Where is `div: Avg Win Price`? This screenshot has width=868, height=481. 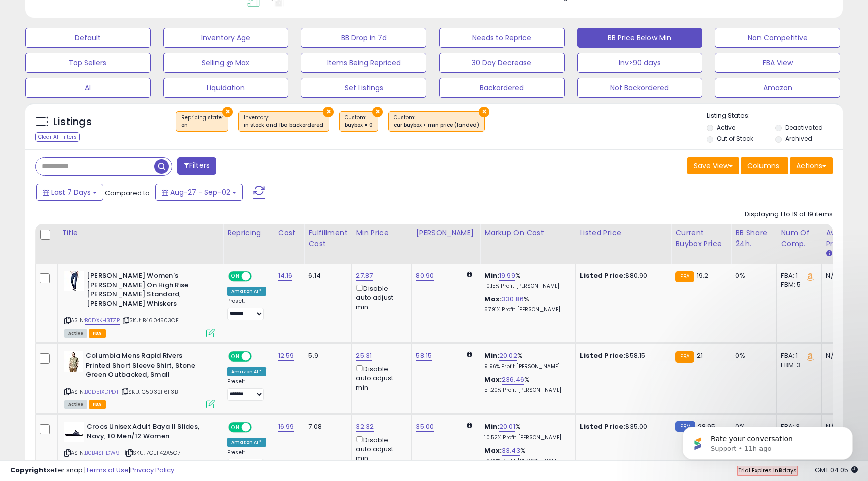 div: Avg Win Price is located at coordinates (845, 239).